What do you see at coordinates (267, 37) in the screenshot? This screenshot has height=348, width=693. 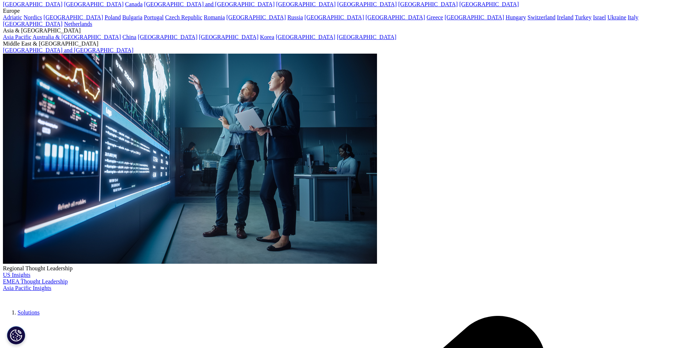 I see `a: Korea` at bounding box center [267, 37].